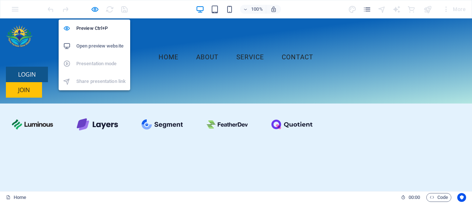  What do you see at coordinates (24, 72) in the screenshot?
I see `a: JOIN` at bounding box center [24, 72].